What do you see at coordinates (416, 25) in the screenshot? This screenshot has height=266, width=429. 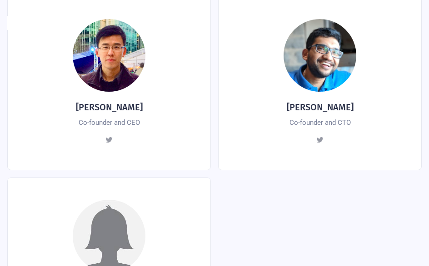 I see `div: menu` at bounding box center [416, 25].